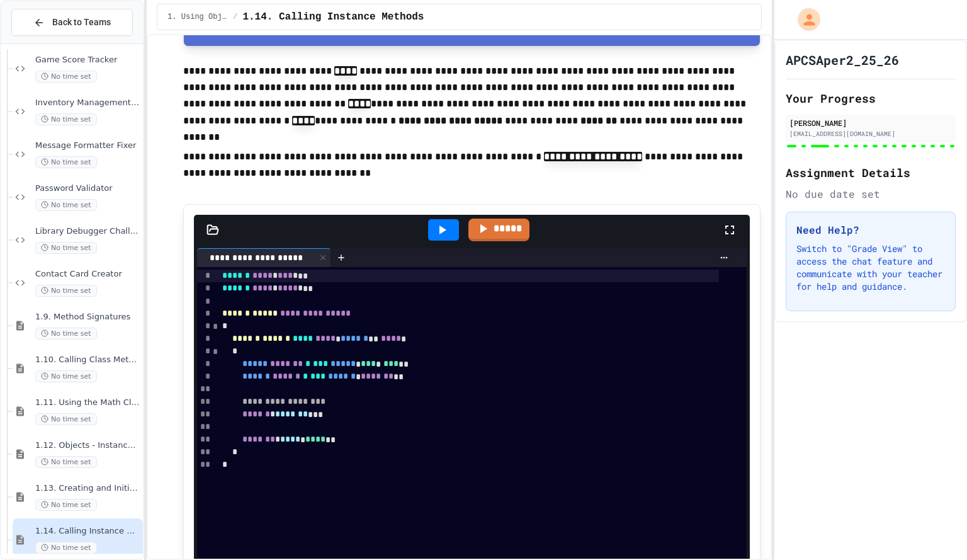 The width and height of the screenshot is (967, 560). Describe the element at coordinates (88, 317) in the screenshot. I see `span: 1.9. Method Signatures` at that location.